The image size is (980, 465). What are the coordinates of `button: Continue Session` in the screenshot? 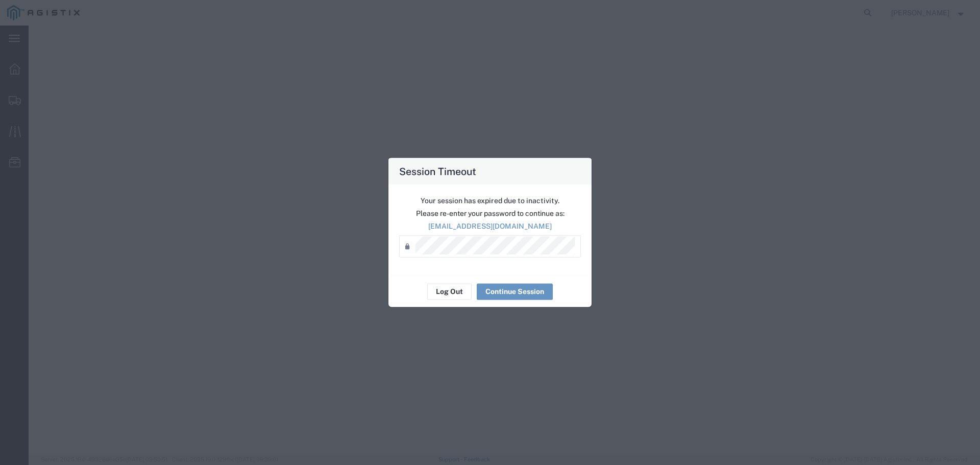 It's located at (515, 292).